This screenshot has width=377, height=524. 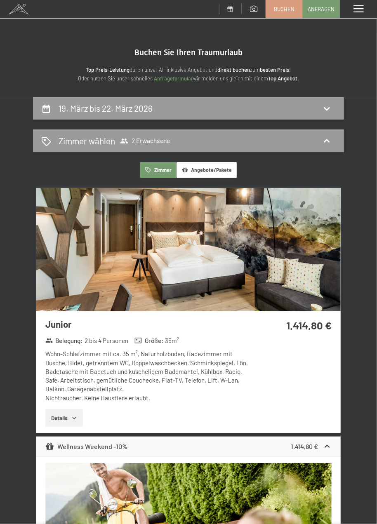 What do you see at coordinates (321, 9) in the screenshot?
I see `a: Anfragen` at bounding box center [321, 9].